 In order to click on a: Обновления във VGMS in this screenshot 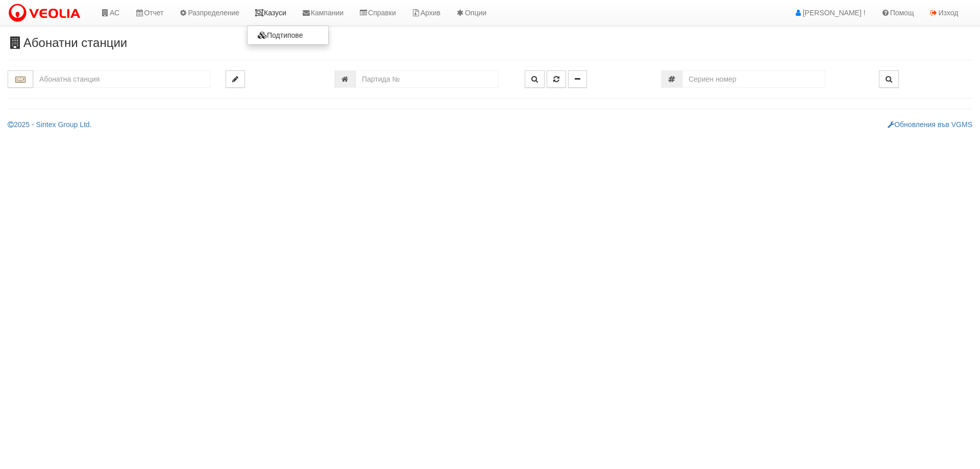, I will do `click(930, 124)`.